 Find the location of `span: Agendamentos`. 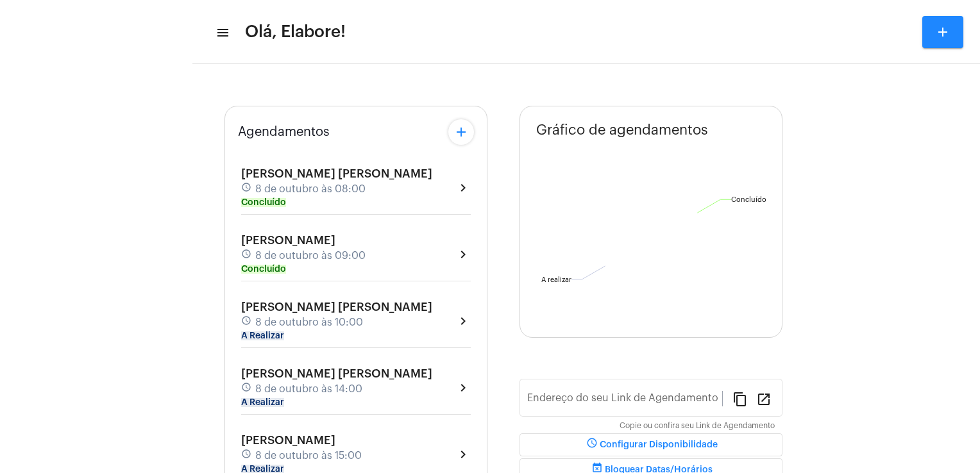

span: Agendamentos is located at coordinates (284, 132).